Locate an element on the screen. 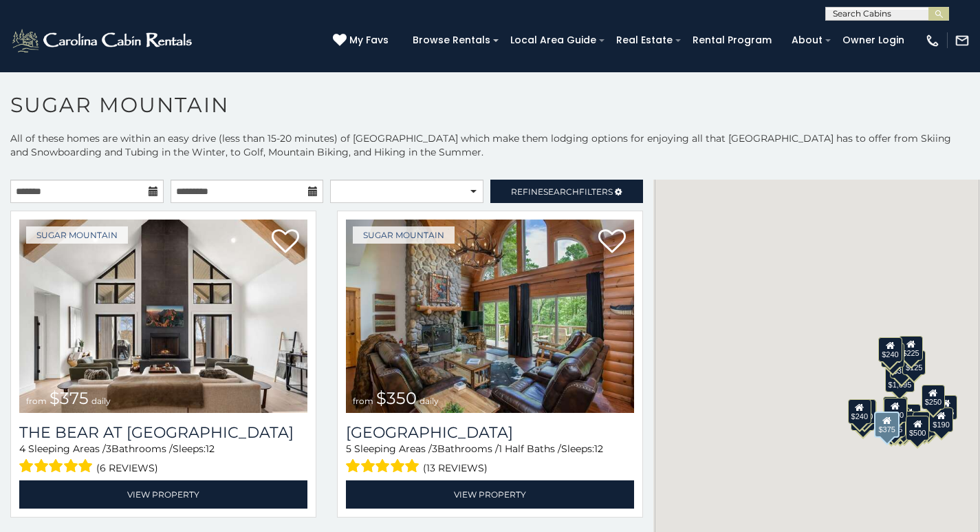 The height and width of the screenshot is (532, 980). a: Local Area Guide is located at coordinates (553, 40).